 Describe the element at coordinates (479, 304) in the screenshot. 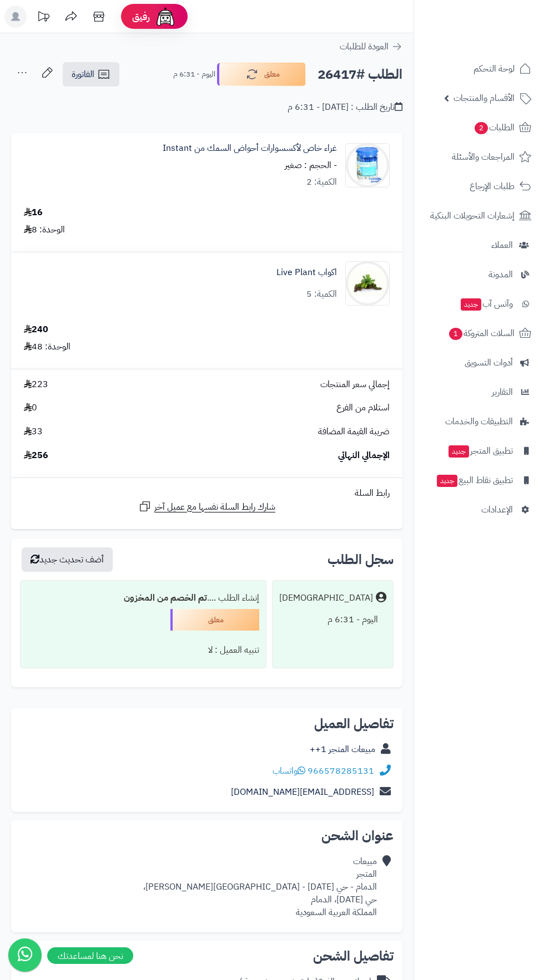

I see `a: وآتس آبجديد` at that location.